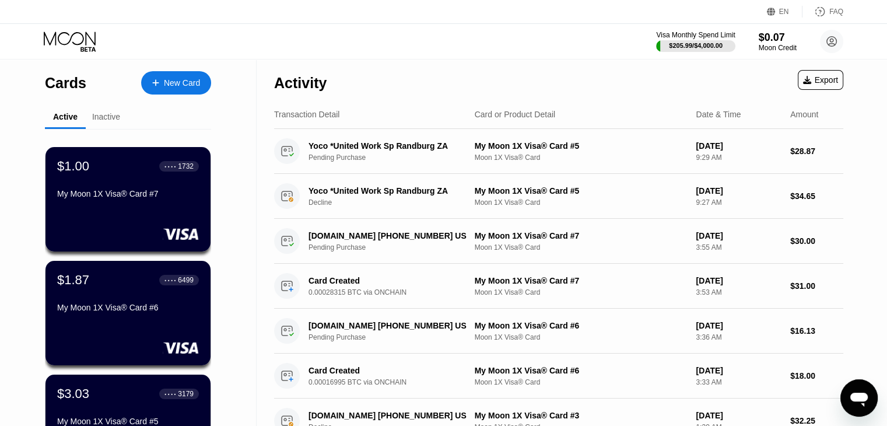 Image resolution: width=887 pixels, height=426 pixels. What do you see at coordinates (777, 48) in the screenshot?
I see `div: Moon Credit` at bounding box center [777, 48].